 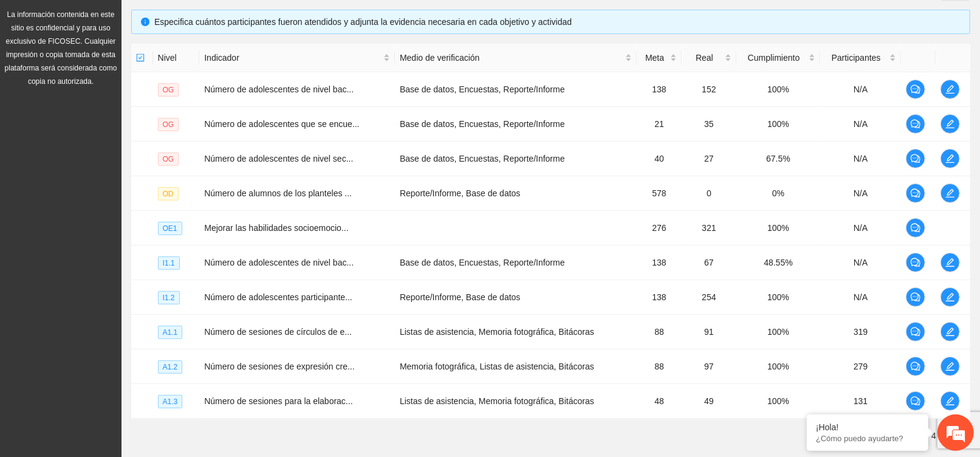 I want to click on td: 319, so click(x=860, y=332).